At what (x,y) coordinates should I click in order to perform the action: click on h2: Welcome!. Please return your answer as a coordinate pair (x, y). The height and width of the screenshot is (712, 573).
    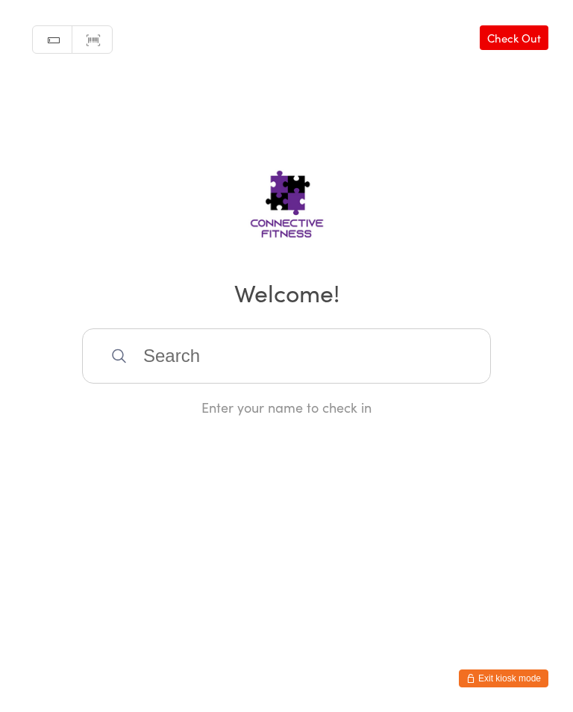
    Looking at the image, I should click on (287, 292).